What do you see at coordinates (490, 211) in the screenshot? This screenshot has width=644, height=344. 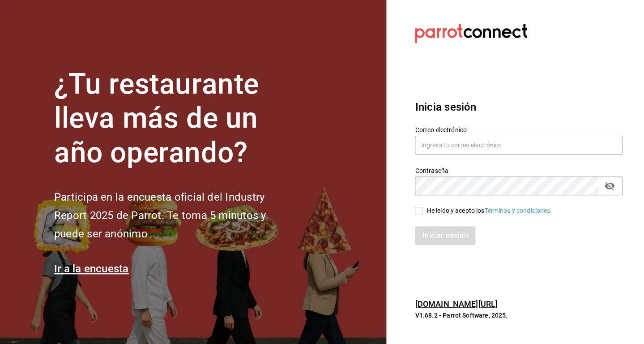 I see `div: He leído y acepto los` at bounding box center [490, 211].